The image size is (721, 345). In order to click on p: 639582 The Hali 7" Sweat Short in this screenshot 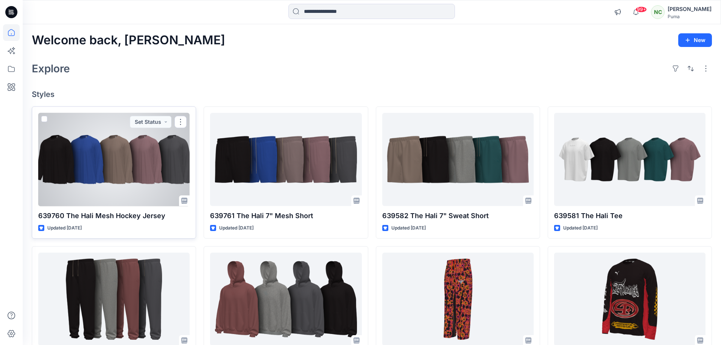, I will do `click(458, 216)`.